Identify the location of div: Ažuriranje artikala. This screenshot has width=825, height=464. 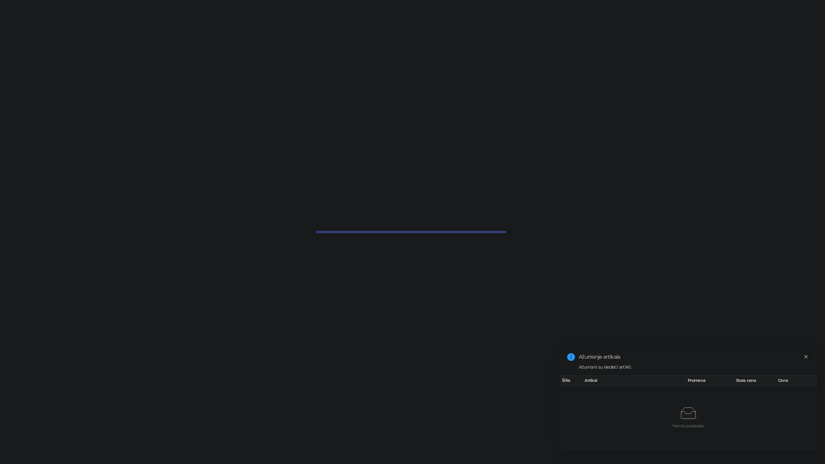
(694, 357).